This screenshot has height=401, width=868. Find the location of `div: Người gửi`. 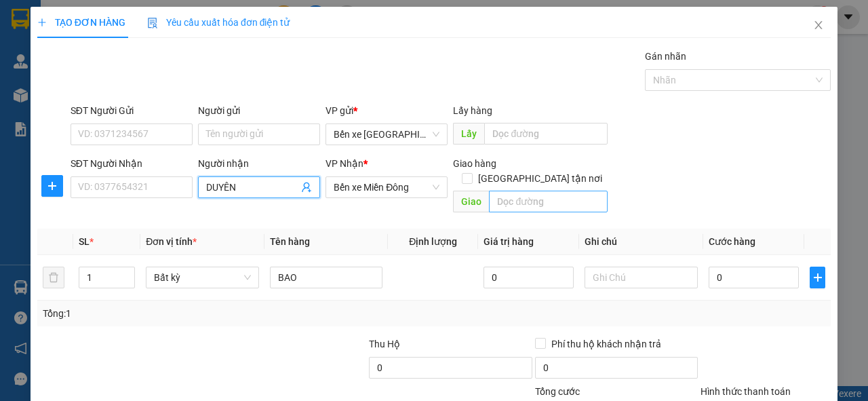

div: Người gửi is located at coordinates (259, 111).